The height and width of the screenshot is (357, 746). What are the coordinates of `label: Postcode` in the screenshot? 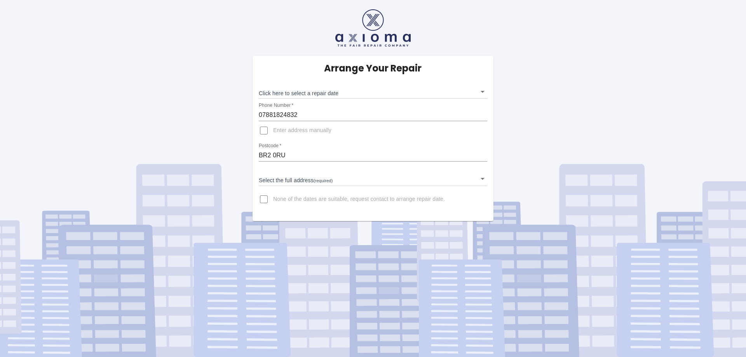 It's located at (270, 146).